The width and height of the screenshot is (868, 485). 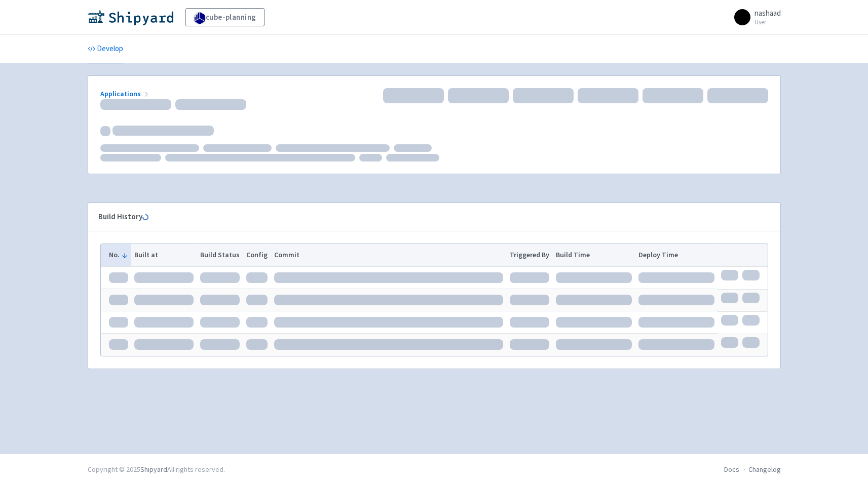 I want to click on a: cube-planning, so click(x=225, y=17).